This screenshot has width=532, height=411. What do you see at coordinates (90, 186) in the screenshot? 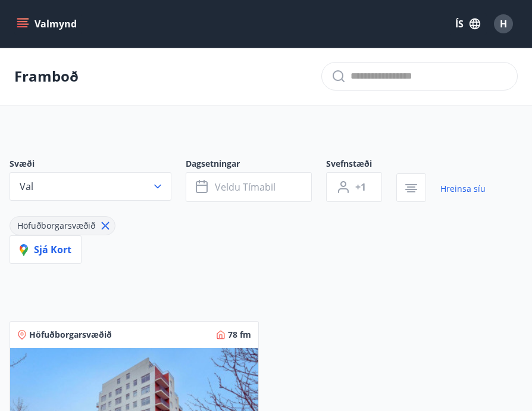
I see `button: Val` at bounding box center [90, 186].